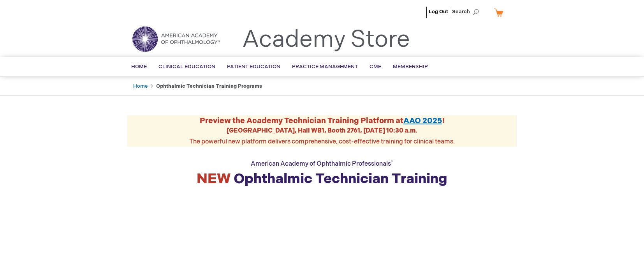 The image size is (644, 269). Describe the element at coordinates (467, 12) in the screenshot. I see `span: Search` at that location.